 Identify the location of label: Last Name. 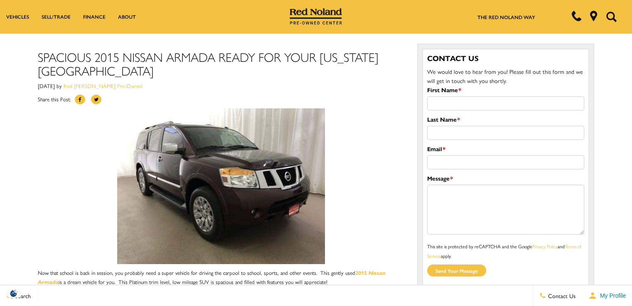
(444, 119).